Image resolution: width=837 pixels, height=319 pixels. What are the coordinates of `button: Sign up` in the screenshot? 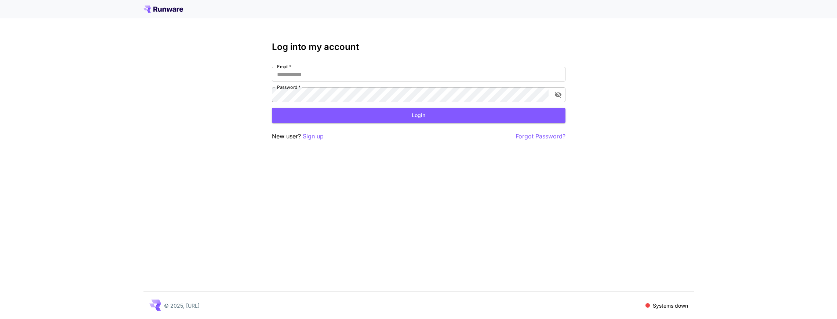 It's located at (313, 136).